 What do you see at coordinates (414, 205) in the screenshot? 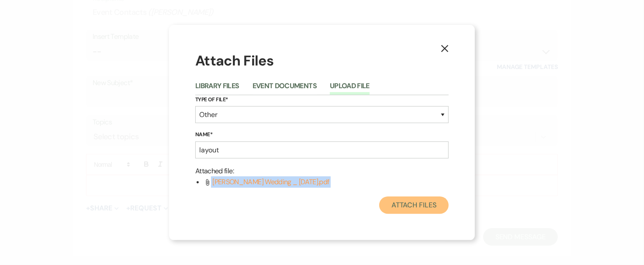
I see `button: Attach Files` at bounding box center [414, 205].